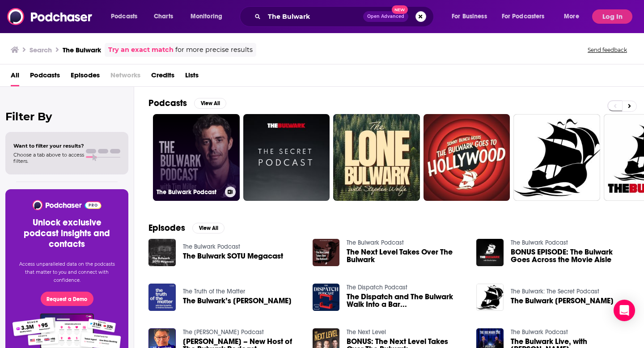 Image resolution: width=644 pixels, height=348 pixels. Describe the element at coordinates (406, 256) in the screenshot. I see `span: The Next Level Takes Over The Bulwark` at that location.